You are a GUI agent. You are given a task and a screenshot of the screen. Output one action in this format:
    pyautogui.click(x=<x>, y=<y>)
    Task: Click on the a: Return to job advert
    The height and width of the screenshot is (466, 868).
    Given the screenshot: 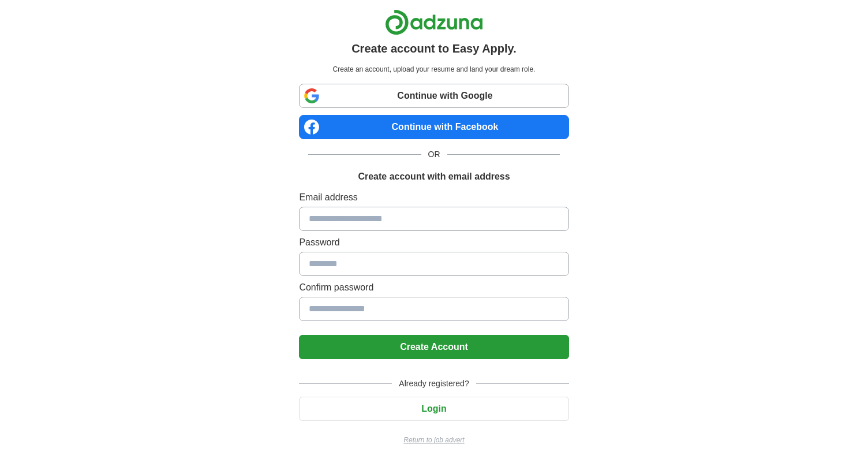 What is the action you would take?
    pyautogui.click(x=433, y=440)
    